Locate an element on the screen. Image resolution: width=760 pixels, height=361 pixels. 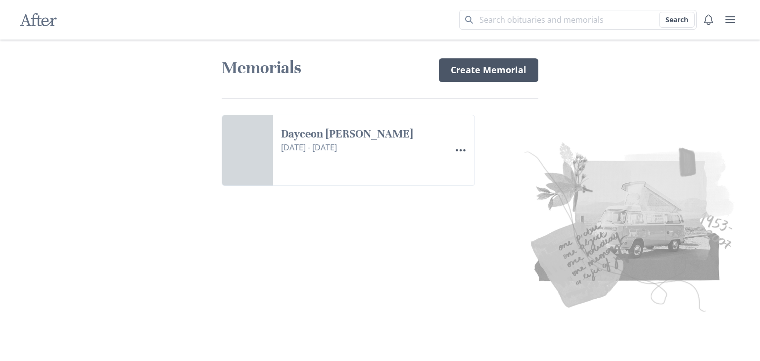
button: Notifications is located at coordinates (708, 20).